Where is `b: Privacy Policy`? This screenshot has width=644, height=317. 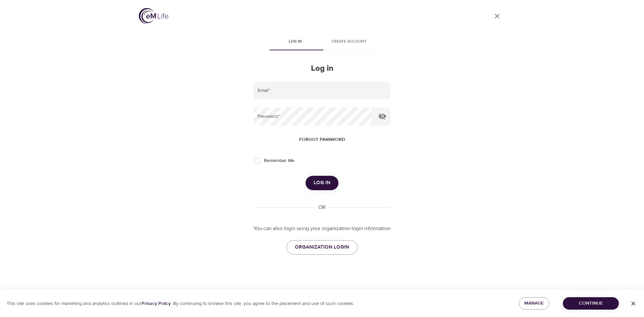 b: Privacy Policy is located at coordinates (156, 304).